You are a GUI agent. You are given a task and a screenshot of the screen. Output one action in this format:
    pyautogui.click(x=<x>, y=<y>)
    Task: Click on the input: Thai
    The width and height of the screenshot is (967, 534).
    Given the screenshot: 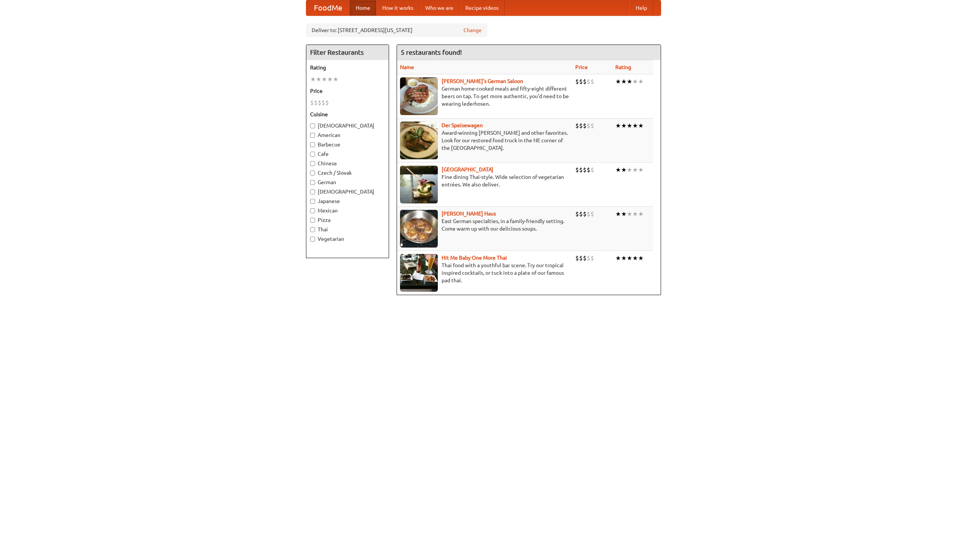 What is the action you would take?
    pyautogui.click(x=312, y=230)
    